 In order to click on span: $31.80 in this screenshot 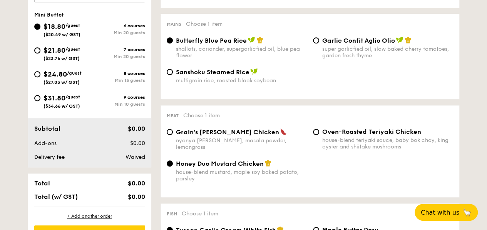, I will do `click(54, 98)`.